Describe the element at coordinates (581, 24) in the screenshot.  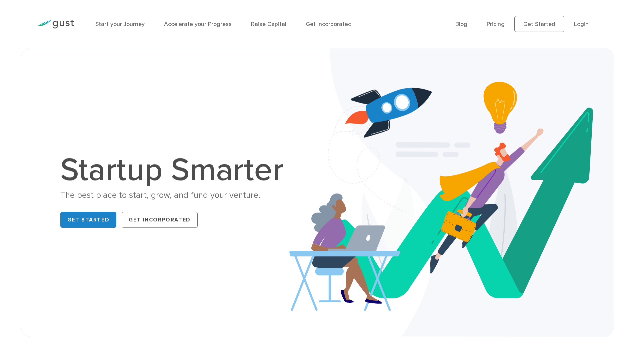
I see `a: Login` at that location.